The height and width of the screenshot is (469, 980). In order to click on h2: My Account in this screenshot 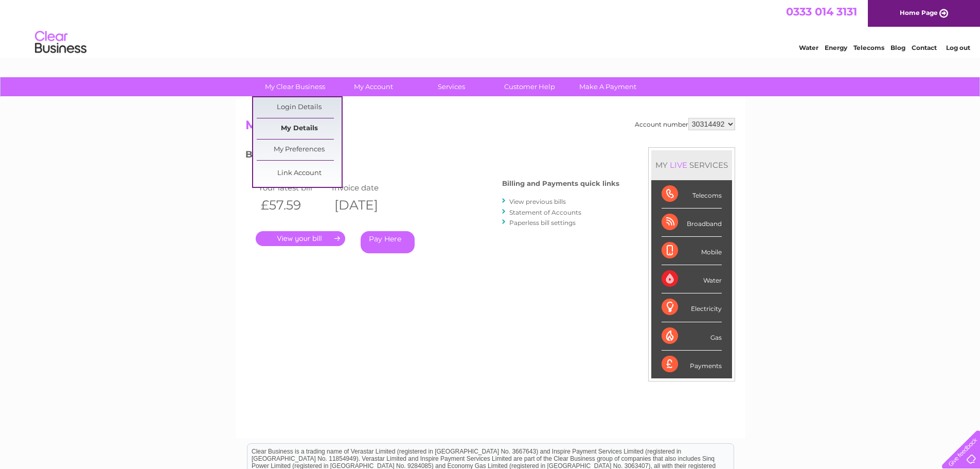, I will do `click(490, 128)`.